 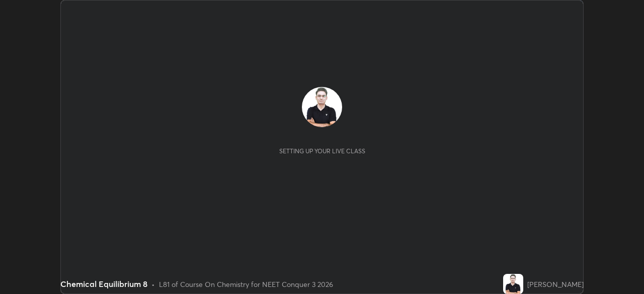 What do you see at coordinates (103, 284) in the screenshot?
I see `div: Chemical Equilibrium 8` at bounding box center [103, 284].